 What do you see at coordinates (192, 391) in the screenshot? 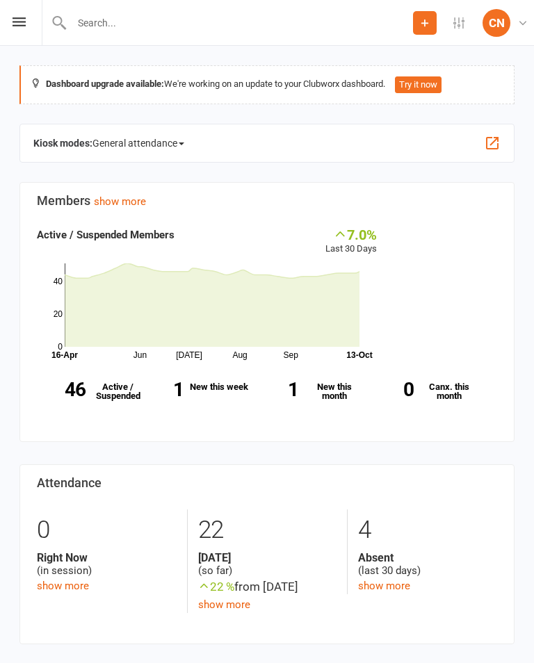
I see `a: 1New this week` at bounding box center [192, 391].